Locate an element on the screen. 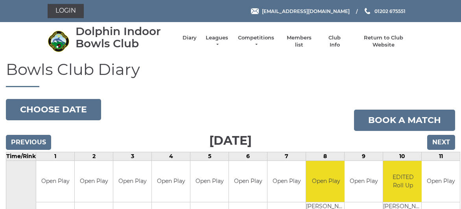  a: Login is located at coordinates (66, 11).